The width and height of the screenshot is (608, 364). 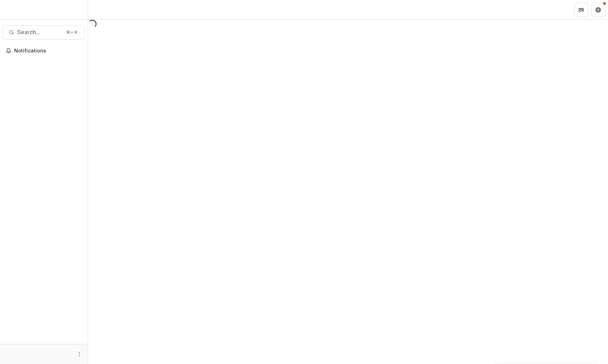 What do you see at coordinates (72, 32) in the screenshot?
I see `div: ⌘ + K` at bounding box center [72, 32].